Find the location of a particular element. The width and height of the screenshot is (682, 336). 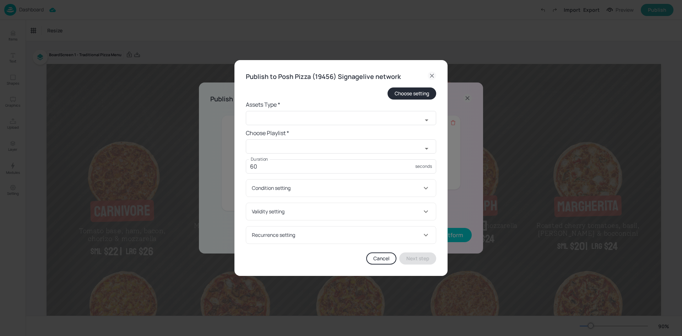

h6: Assets Type * is located at coordinates (341, 104).